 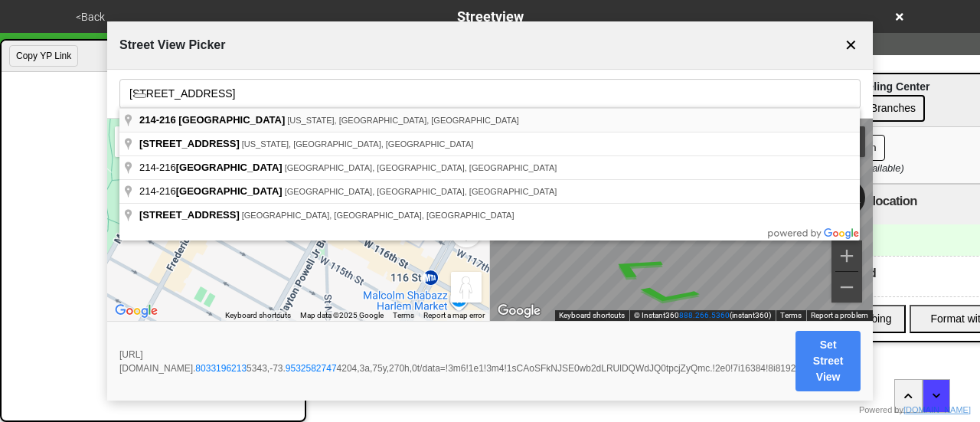 I want to click on span: Streetview, so click(x=490, y=16).